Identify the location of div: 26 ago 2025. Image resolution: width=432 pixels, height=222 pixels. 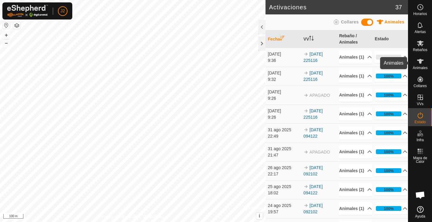
(284, 167).